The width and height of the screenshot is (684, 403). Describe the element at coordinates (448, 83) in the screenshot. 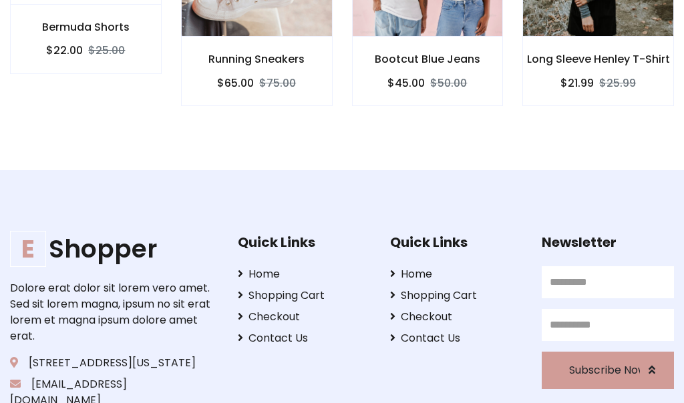

I see `del: $50.00` at that location.